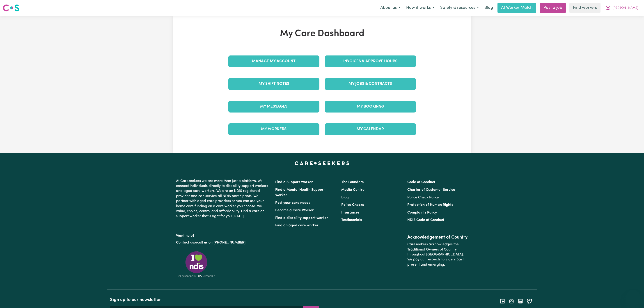 The height and width of the screenshot is (308, 644). What do you see at coordinates (353, 205) in the screenshot?
I see `a: Police Checks` at bounding box center [353, 205].